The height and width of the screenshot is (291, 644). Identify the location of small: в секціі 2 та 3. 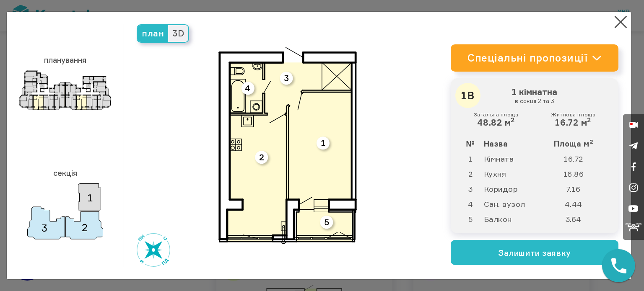
(535, 101).